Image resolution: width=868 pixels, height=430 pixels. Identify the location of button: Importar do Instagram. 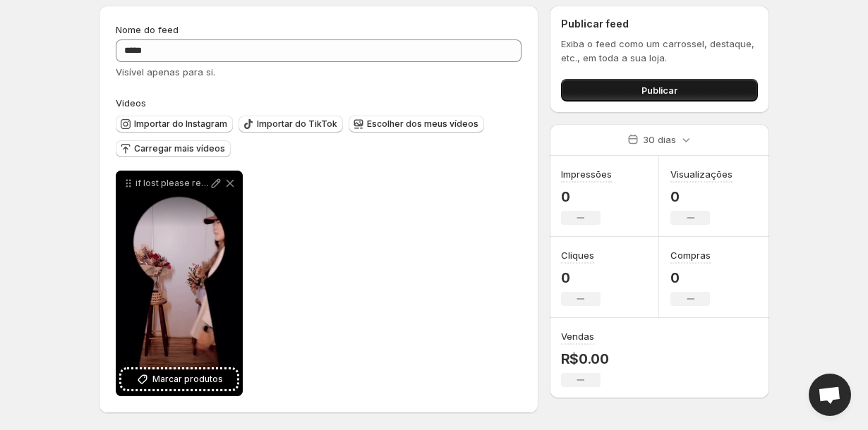
(174, 124).